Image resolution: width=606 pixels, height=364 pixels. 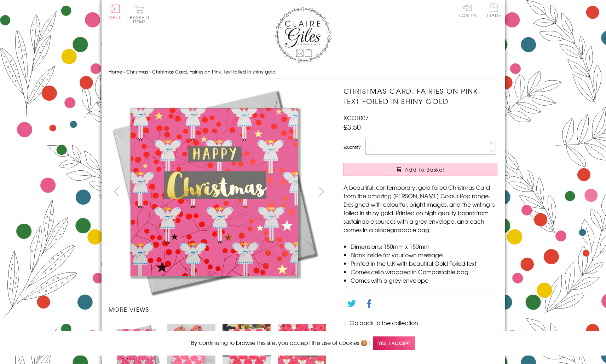 What do you see at coordinates (352, 127) in the screenshot?
I see `span: £3.50` at bounding box center [352, 127].